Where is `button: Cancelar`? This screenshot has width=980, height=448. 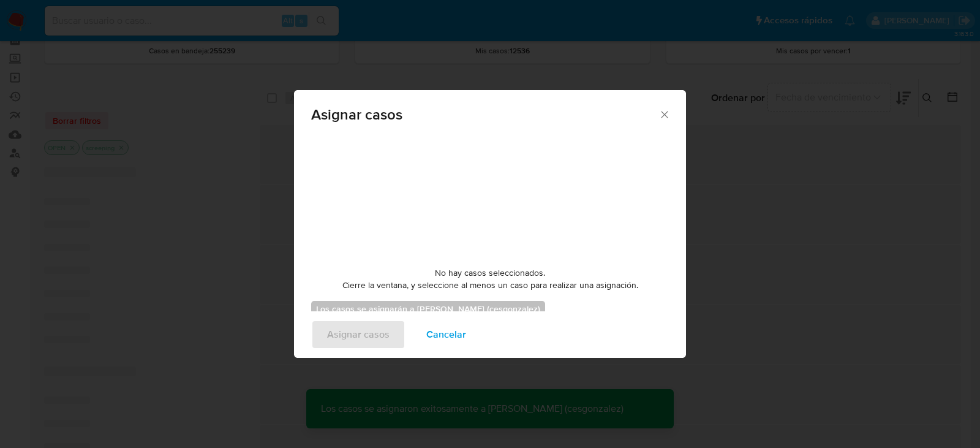 button: Cancelar is located at coordinates (446, 335).